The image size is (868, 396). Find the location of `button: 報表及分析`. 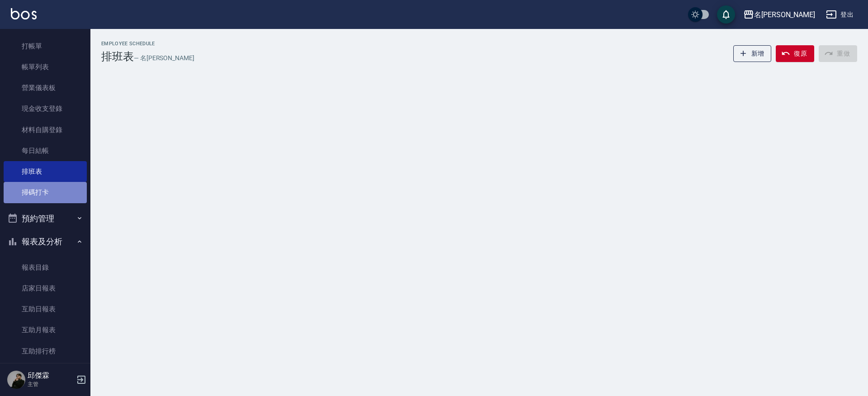

button: 報表及分析 is located at coordinates (45, 241).